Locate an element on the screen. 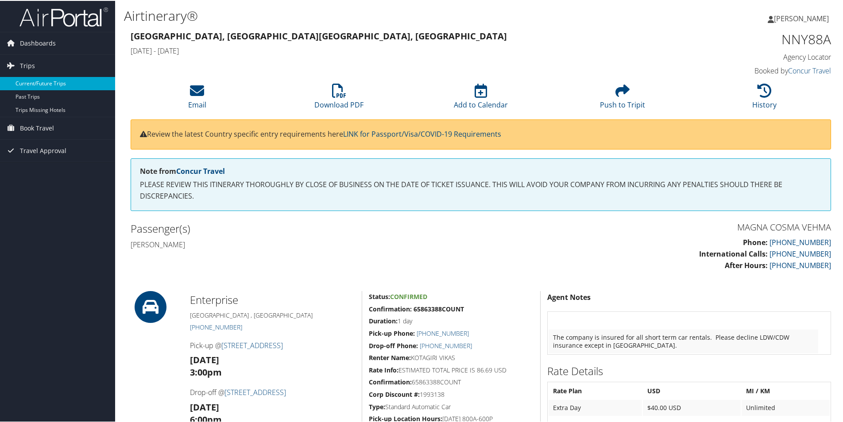  span: Confirmed is located at coordinates (409, 296).